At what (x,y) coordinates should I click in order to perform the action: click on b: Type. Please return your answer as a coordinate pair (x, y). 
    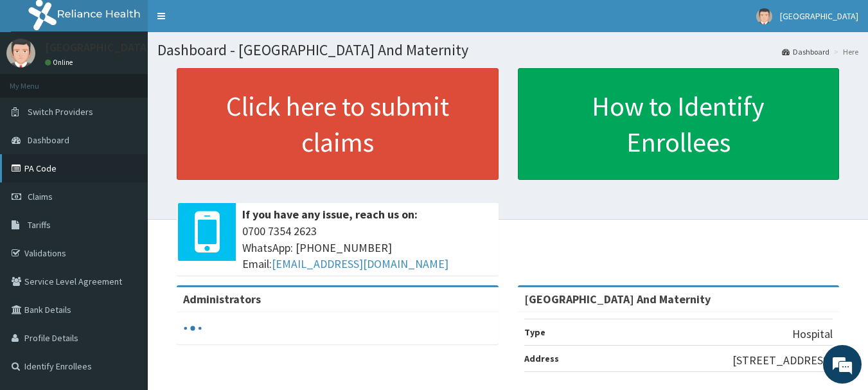
    Looking at the image, I should click on (534, 332).